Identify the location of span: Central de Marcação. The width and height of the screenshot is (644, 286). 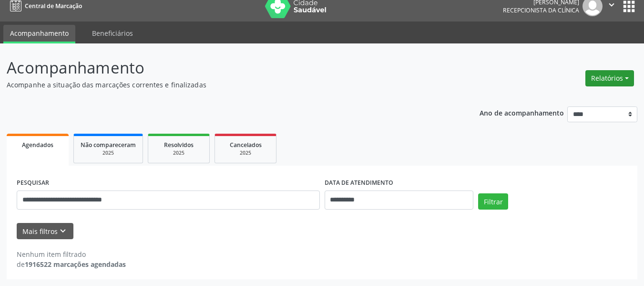
(54, 6).